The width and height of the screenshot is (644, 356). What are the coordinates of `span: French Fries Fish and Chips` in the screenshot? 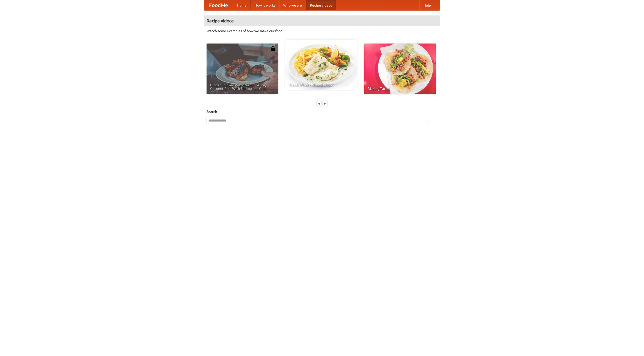 It's located at (321, 85).